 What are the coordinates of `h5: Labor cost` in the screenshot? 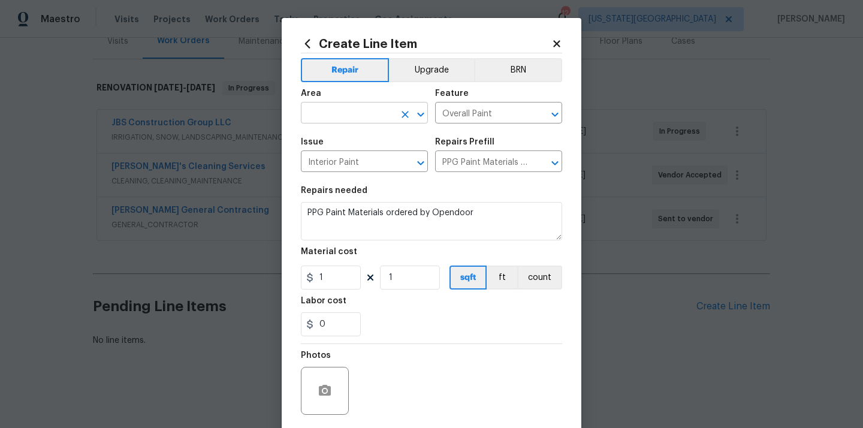 It's located at (324, 301).